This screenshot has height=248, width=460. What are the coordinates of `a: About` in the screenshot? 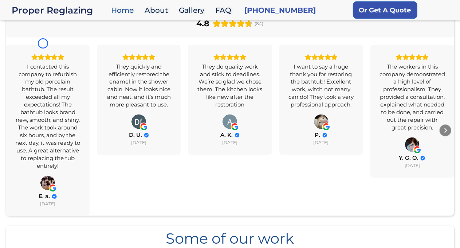 It's located at (158, 10).